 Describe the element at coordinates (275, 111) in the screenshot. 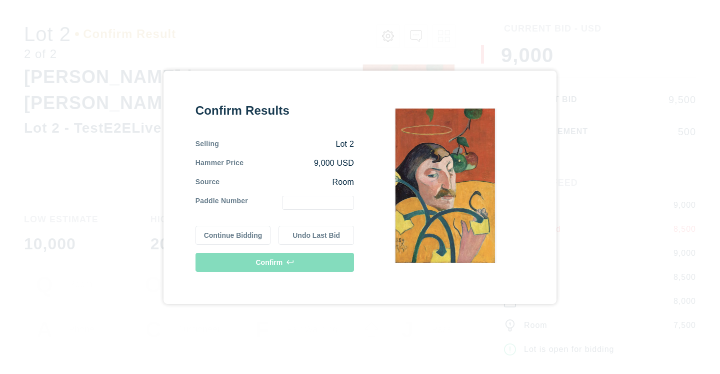

I see `div: Confirm Results` at that location.